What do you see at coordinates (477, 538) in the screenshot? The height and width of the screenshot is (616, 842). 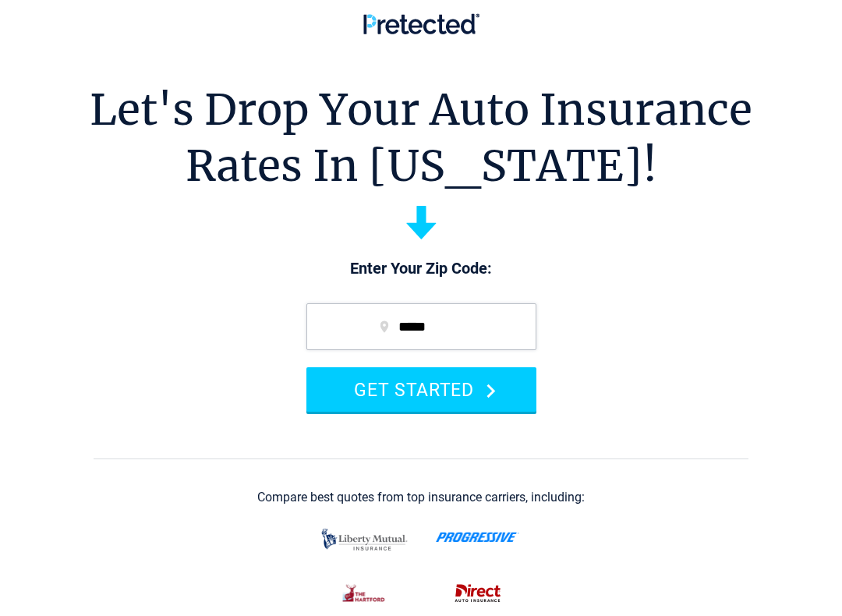 I see `img: progressive` at bounding box center [477, 538].